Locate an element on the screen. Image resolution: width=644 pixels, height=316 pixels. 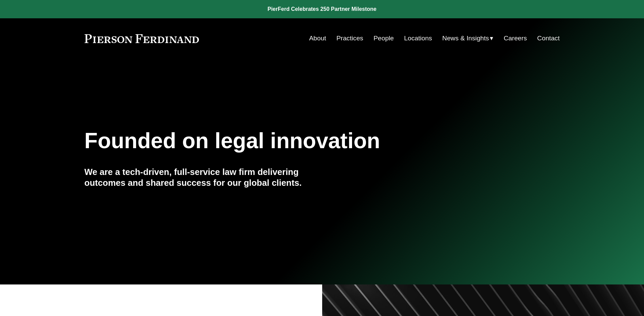
h1: Founded on legal innovation is located at coordinates (282, 141).